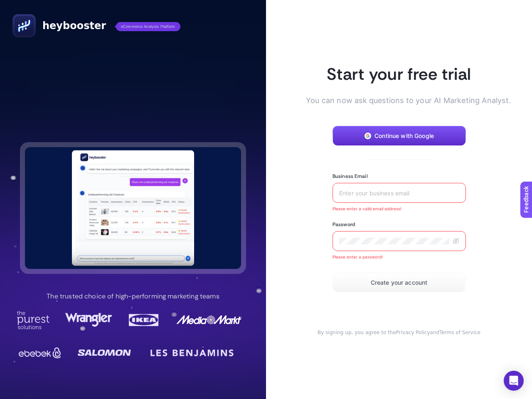 Image resolution: width=532 pixels, height=399 pixels. I want to click on div: Open Intercom Messenger, so click(514, 381).